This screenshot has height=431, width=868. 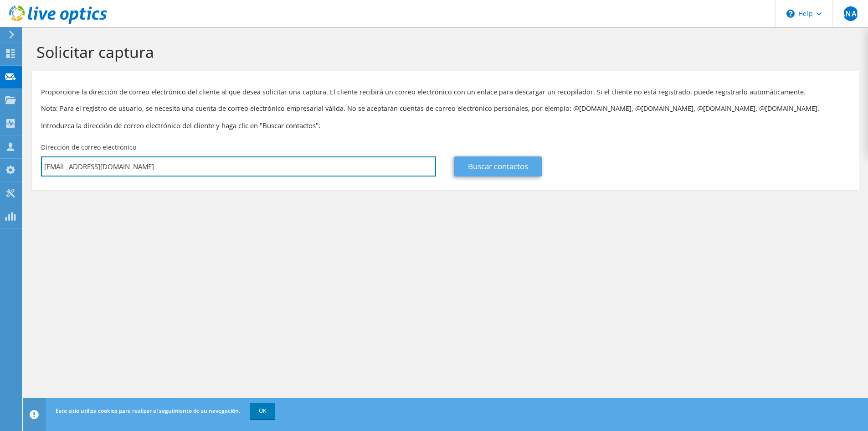 What do you see at coordinates (498, 166) in the screenshot?
I see `a: Buscar contactos` at bounding box center [498, 166].